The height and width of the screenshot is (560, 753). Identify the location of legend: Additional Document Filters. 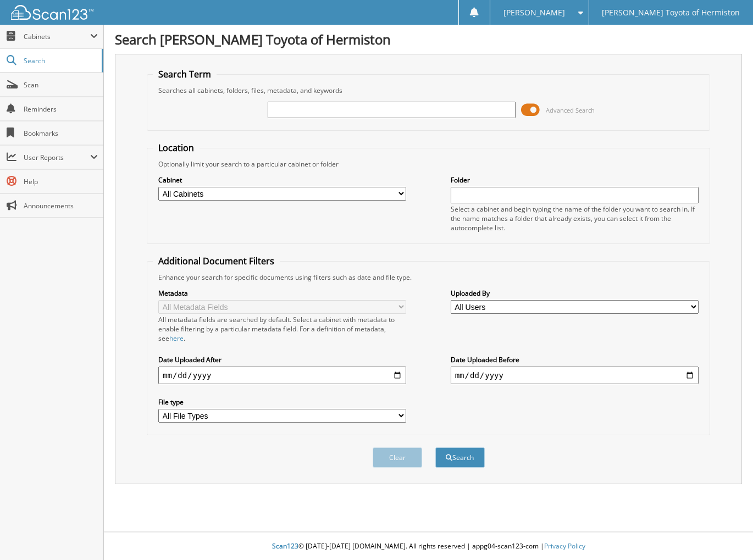
(216, 261).